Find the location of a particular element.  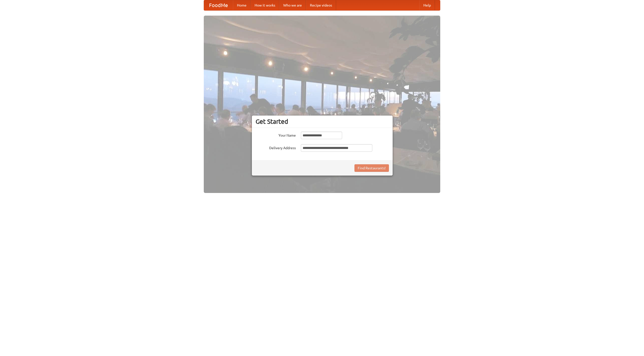

a: Home is located at coordinates (242, 5).